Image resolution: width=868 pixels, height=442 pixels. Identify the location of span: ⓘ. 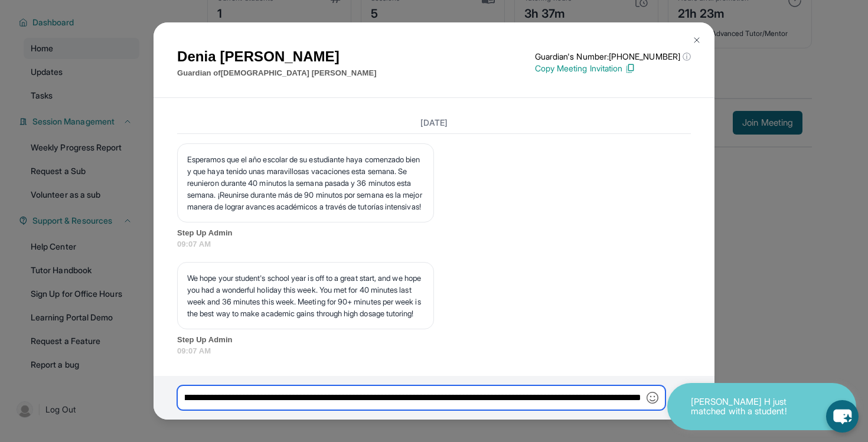
(687, 57).